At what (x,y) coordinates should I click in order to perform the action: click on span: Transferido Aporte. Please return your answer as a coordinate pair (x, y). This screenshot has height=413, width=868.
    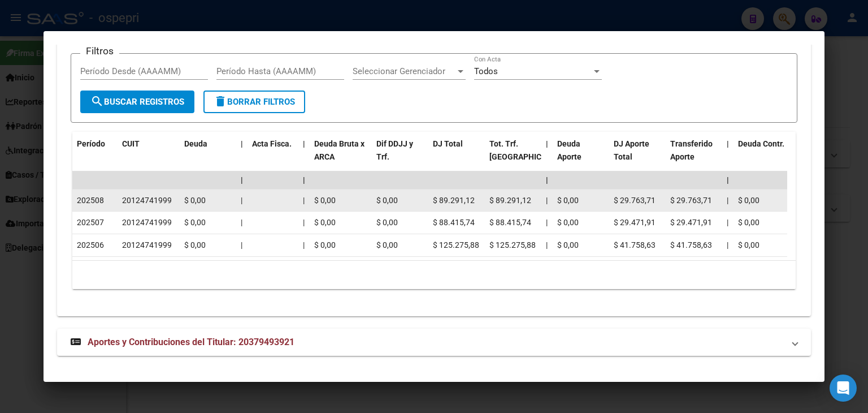
    Looking at the image, I should click on (691, 150).